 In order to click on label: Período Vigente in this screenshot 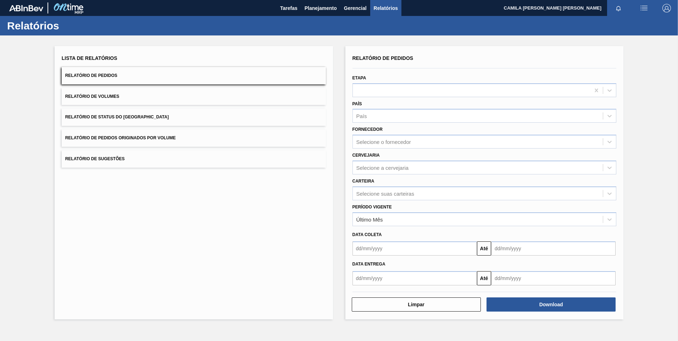, I will do `click(372, 207)`.